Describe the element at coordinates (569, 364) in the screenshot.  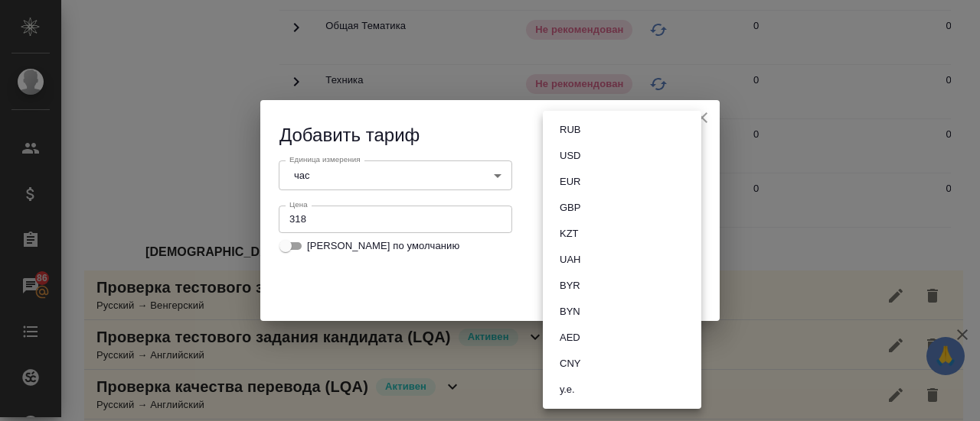
I see `button: CNY` at that location.